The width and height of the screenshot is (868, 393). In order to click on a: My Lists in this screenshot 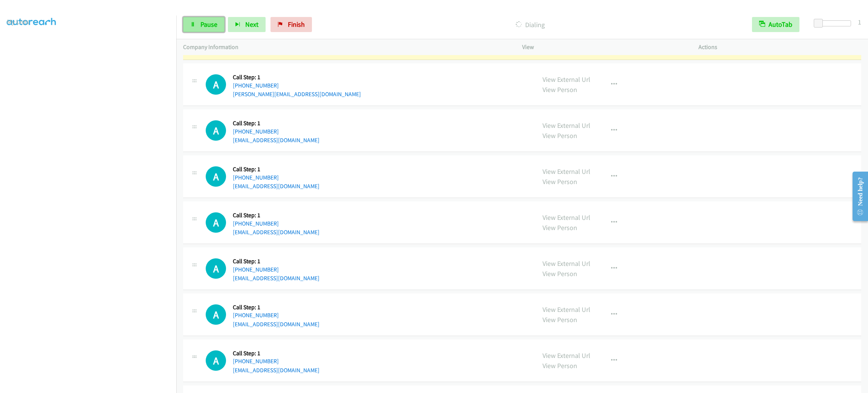, I will do `click(18, 21)`.